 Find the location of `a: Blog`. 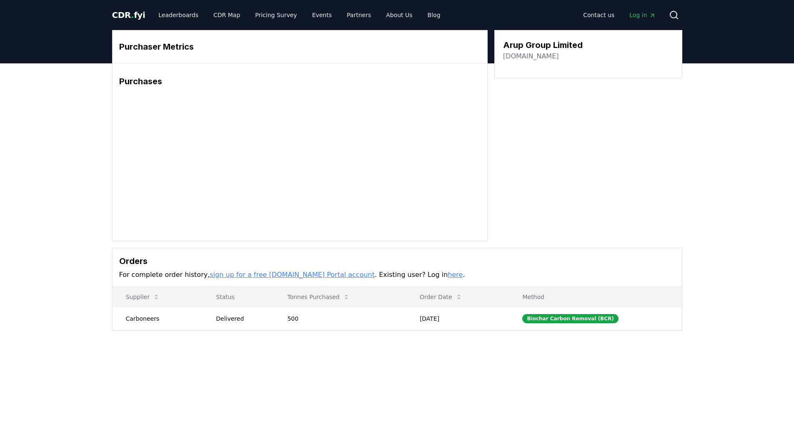

a: Blog is located at coordinates (434, 15).